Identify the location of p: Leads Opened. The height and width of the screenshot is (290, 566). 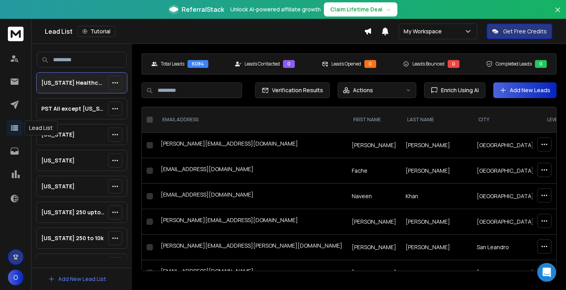
(346, 64).